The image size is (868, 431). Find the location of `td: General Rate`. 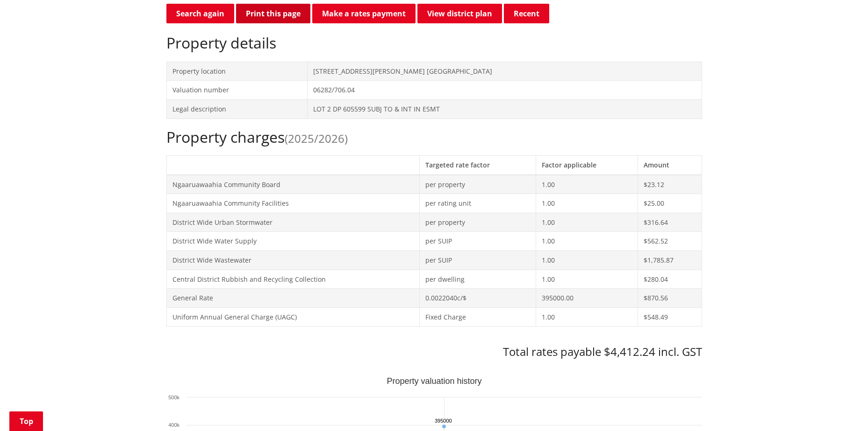

td: General Rate is located at coordinates (292, 298).